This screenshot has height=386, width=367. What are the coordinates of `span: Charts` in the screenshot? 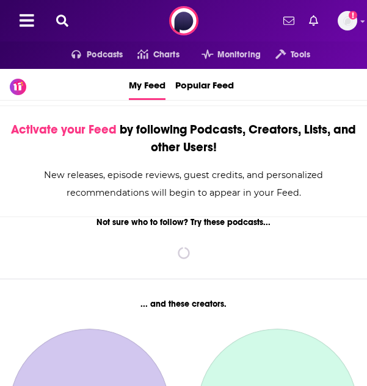 It's located at (166, 55).